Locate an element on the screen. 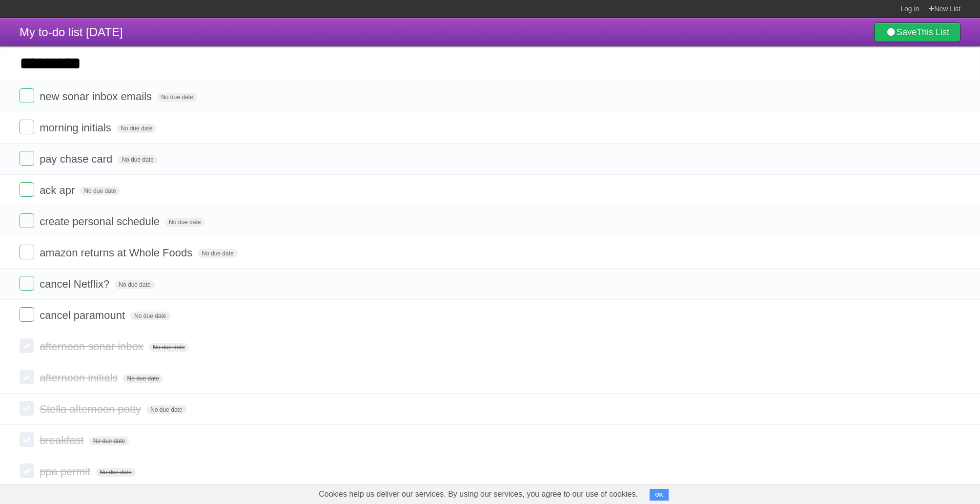 The width and height of the screenshot is (980, 504). span: breakfast is located at coordinates (63, 440).